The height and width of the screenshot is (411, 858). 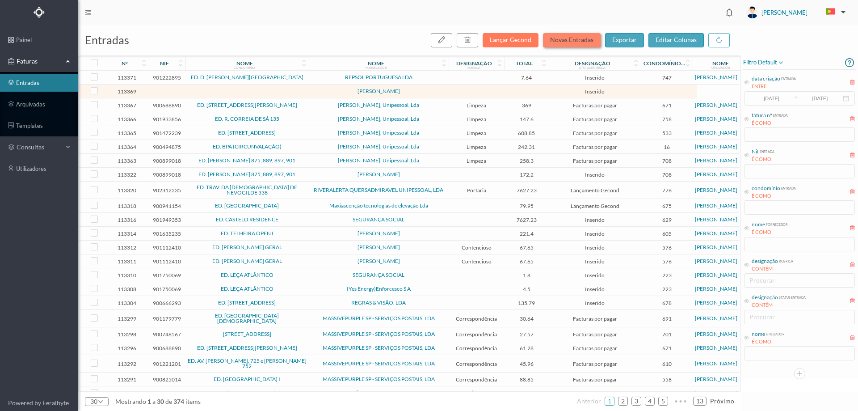 I want to click on span: 902146327, so click(x=167, y=393).